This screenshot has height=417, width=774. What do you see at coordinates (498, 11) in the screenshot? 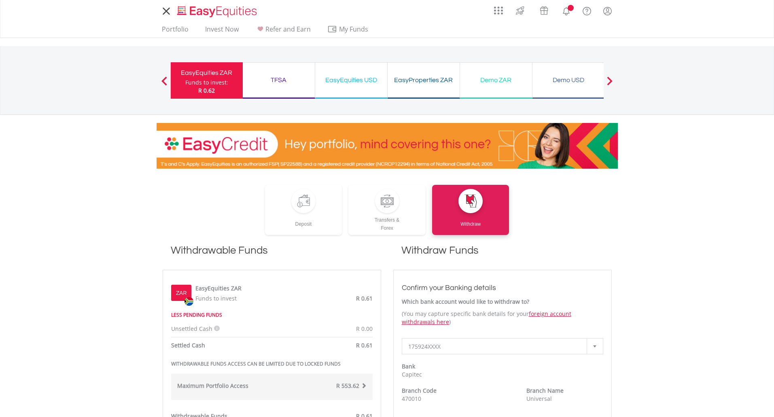
I see `img: grid-menu-icon.svg` at bounding box center [498, 11].